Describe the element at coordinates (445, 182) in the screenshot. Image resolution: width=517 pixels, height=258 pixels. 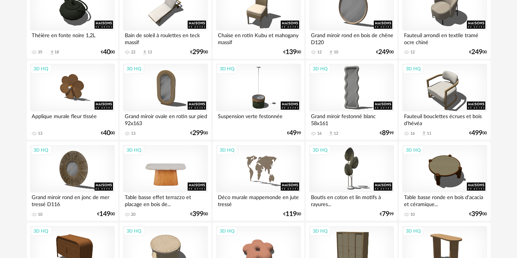
I see `a: 3D HQ Table basse ronde en bois d'acacia et céramique... 10 €39900` at that location.